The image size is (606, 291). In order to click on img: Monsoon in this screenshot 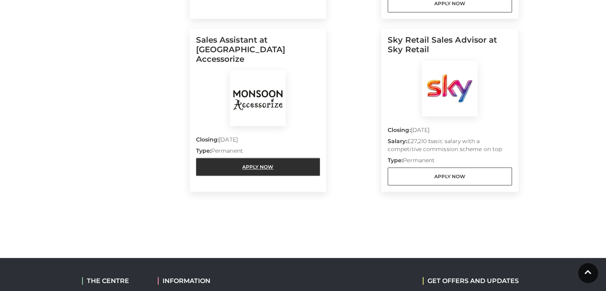, I will do `click(258, 98)`.